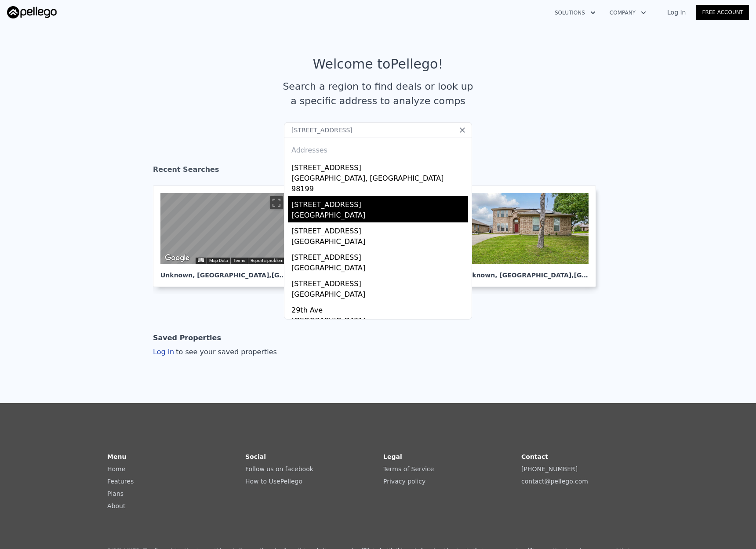 This screenshot has width=756, height=549. Describe the element at coordinates (239, 260) in the screenshot. I see `a: Terms` at that location.